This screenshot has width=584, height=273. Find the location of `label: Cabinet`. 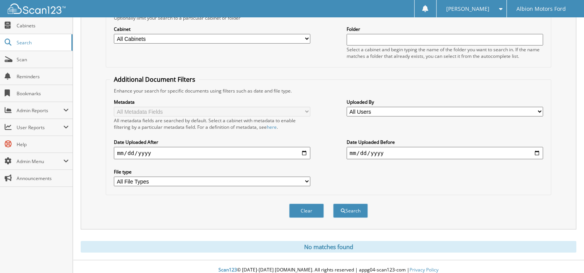

label: Cabinet is located at coordinates (212, 29).